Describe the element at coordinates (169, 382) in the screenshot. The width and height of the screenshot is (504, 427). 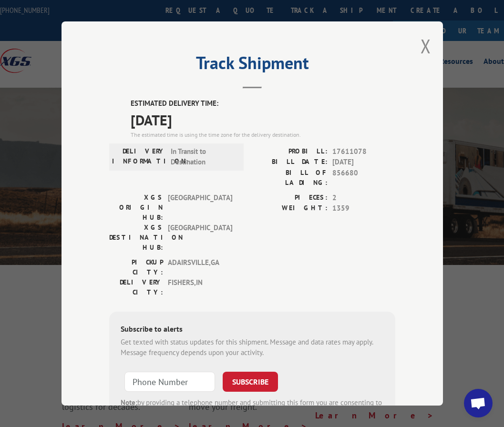
I see `input: Phone Number` at that location.